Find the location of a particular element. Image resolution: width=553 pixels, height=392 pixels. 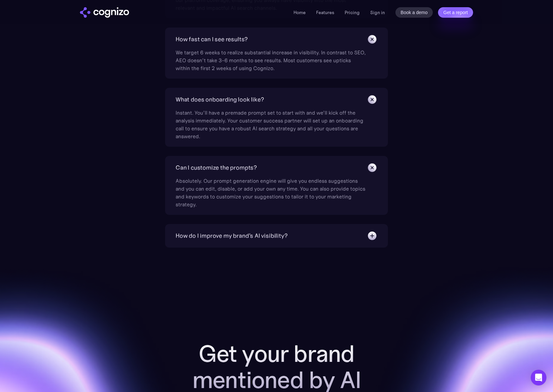

a: Home is located at coordinates (300, 12).